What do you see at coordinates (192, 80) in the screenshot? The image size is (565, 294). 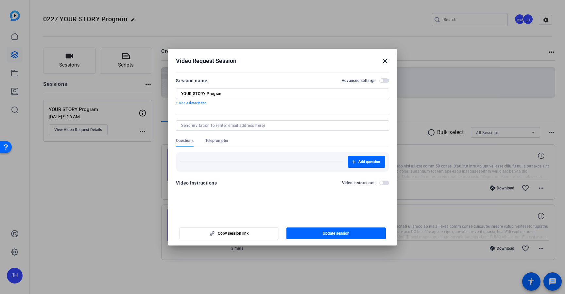 I see `div: Session name` at bounding box center [192, 80].